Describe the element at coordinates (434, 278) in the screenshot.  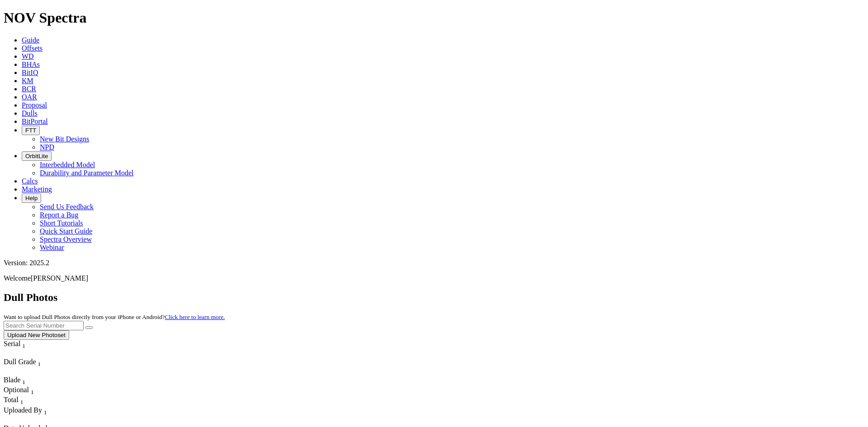
I see `p: Welcome` at that location.